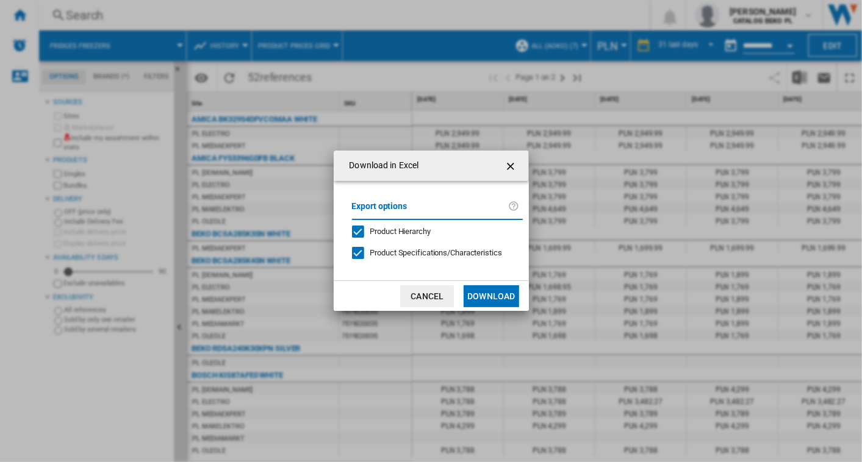 Image resolution: width=862 pixels, height=462 pixels. I want to click on button: Cancel, so click(427, 296).